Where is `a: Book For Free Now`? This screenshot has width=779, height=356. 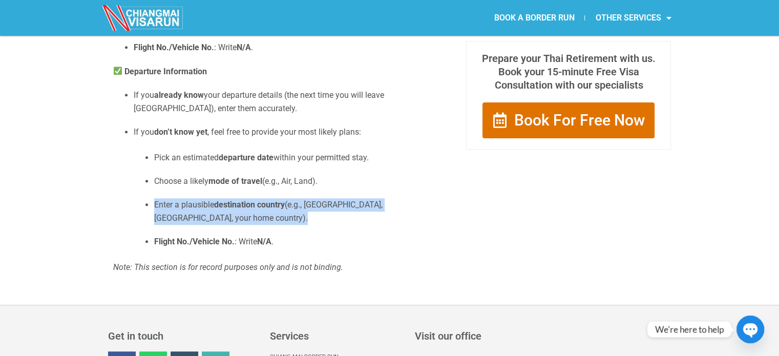 a: Book For Free Now is located at coordinates (569, 120).